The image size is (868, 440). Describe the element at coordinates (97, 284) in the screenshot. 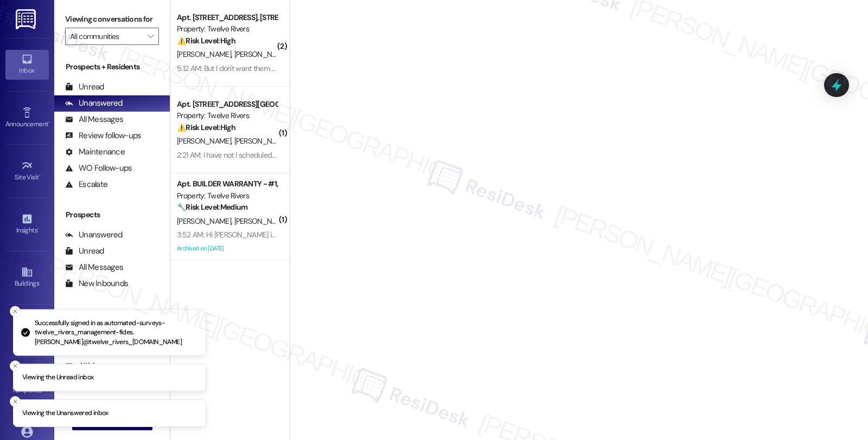

I see `div: New Inbounds` at that location.